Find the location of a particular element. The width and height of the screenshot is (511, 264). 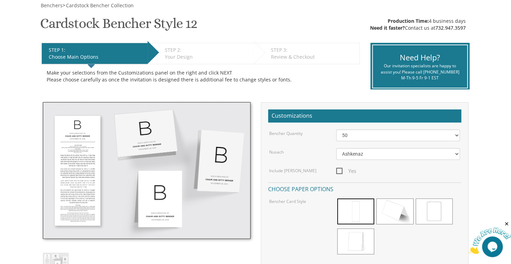

div: Your Design is located at coordinates (207, 57).